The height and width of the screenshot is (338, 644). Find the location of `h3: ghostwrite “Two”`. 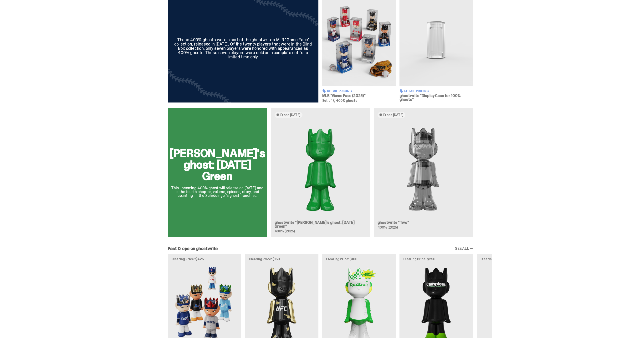

h3: ghostwrite “Two” is located at coordinates (423, 223).